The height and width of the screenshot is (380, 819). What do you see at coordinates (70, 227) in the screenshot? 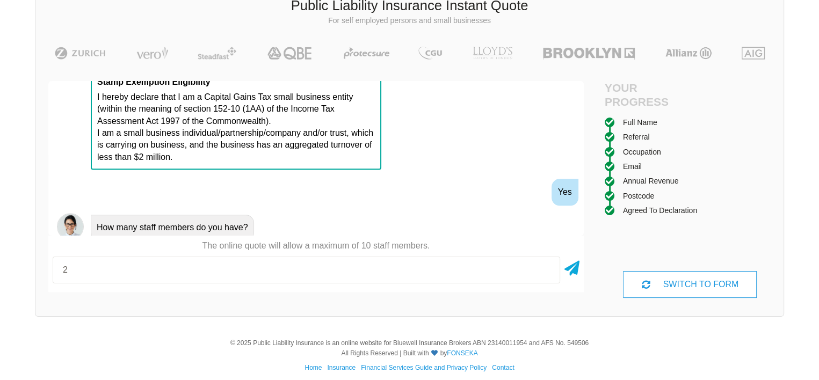
I see `img: Chatbot | PLI` at bounding box center [70, 227].